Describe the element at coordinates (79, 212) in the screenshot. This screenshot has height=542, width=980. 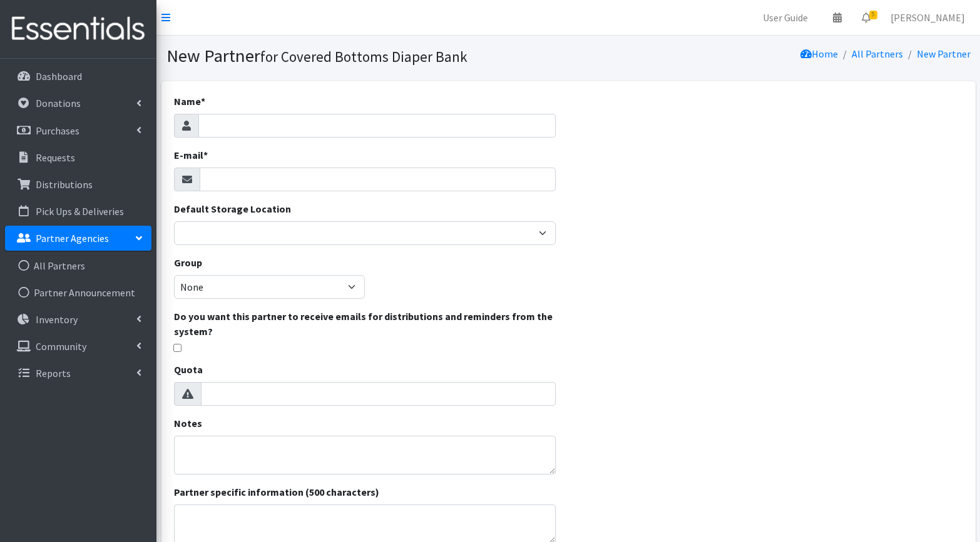
I see `a: Pick Ups & Deliveries` at that location.